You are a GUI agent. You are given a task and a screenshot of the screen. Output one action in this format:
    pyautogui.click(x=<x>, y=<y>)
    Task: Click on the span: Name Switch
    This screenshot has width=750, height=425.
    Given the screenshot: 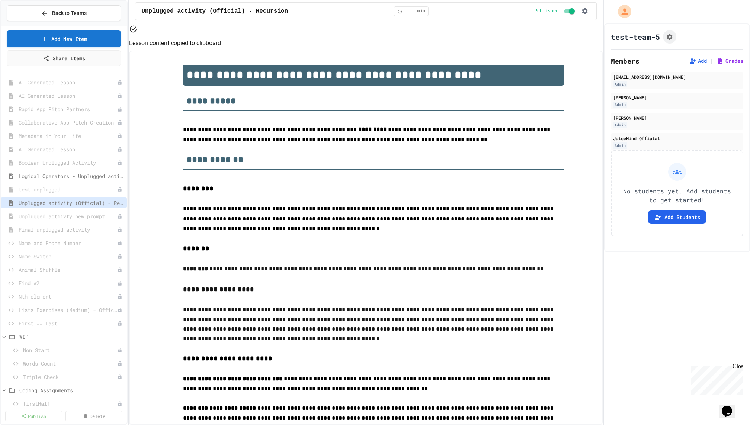 What is the action you would take?
    pyautogui.click(x=68, y=256)
    